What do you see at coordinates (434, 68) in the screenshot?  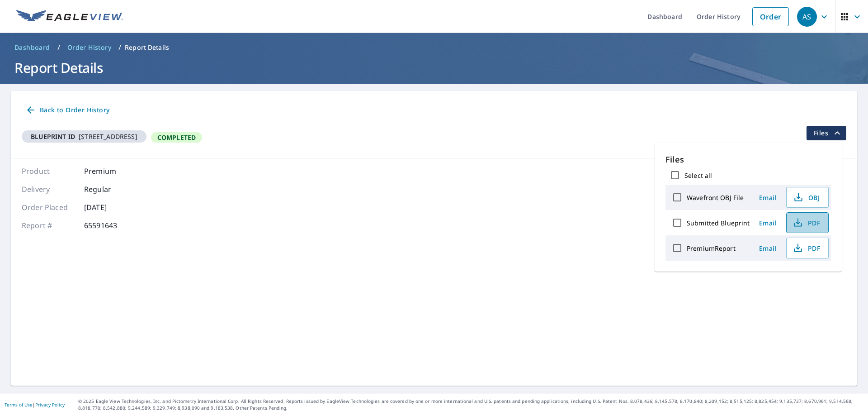 I see `h1: Report Details` at bounding box center [434, 68].